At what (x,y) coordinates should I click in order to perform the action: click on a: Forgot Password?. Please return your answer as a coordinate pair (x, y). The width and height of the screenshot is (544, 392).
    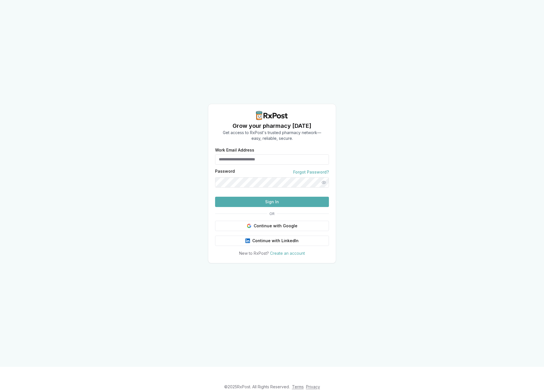
    Looking at the image, I should click on (311, 172).